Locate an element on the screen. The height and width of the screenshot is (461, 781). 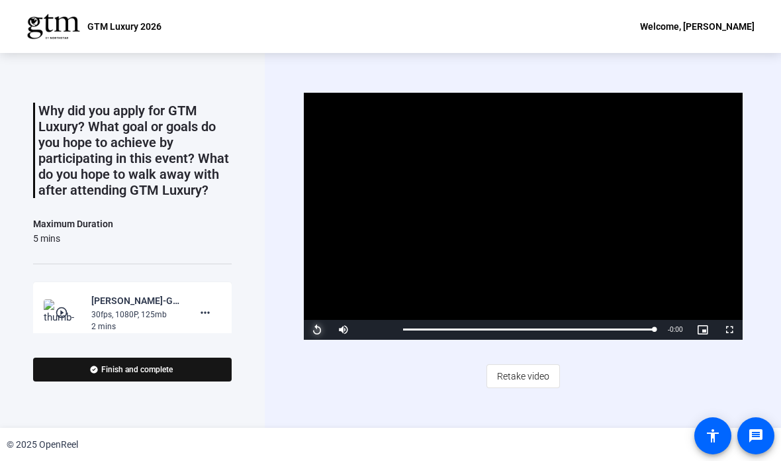
button: Finish and complete is located at coordinates (132, 369).